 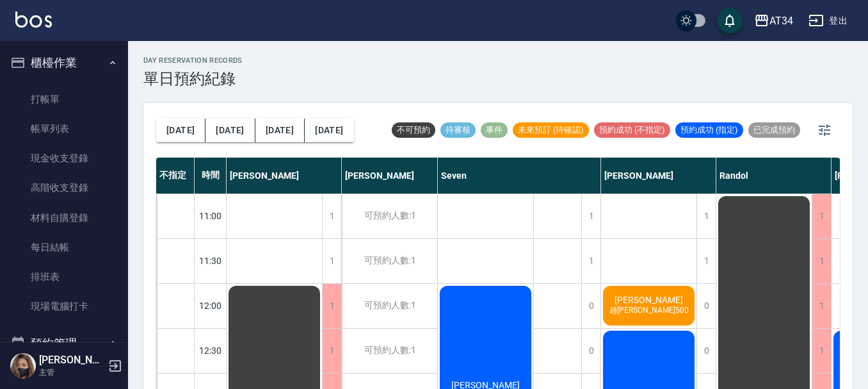 I want to click on a: 帳單列表, so click(x=64, y=129).